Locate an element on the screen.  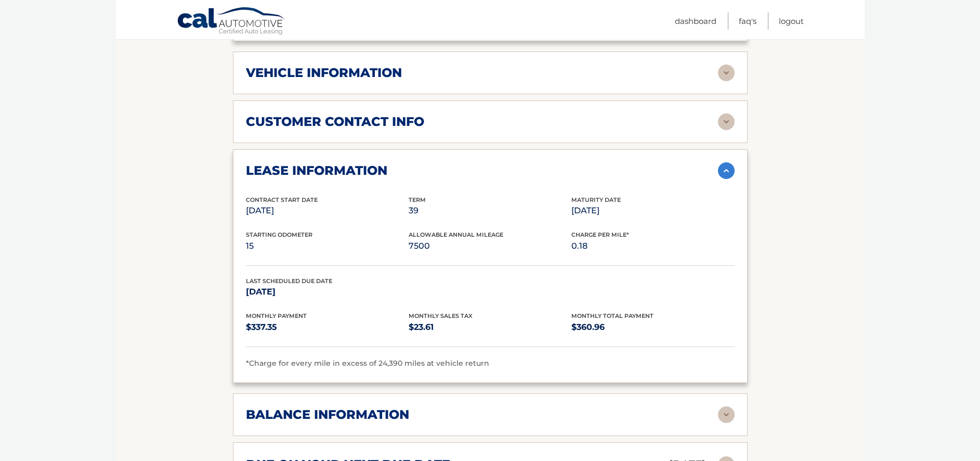
p: $23.61 is located at coordinates (490, 327).